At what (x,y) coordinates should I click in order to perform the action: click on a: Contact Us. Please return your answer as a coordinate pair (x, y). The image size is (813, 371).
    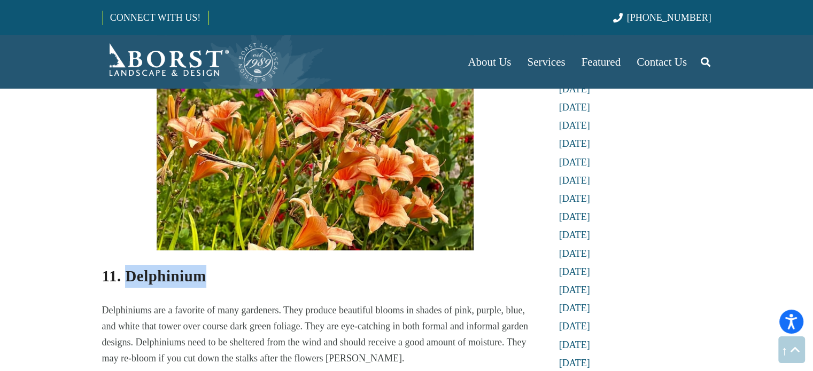
    Looking at the image, I should click on (662, 62).